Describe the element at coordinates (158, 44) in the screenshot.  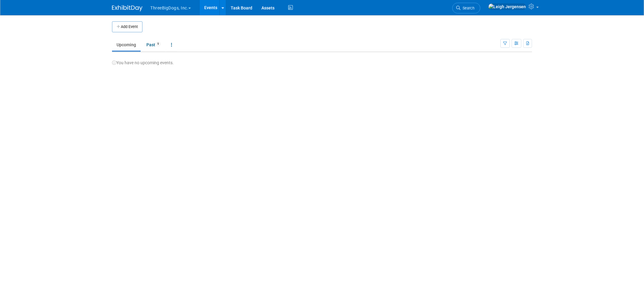
I see `span: 9` at that location.